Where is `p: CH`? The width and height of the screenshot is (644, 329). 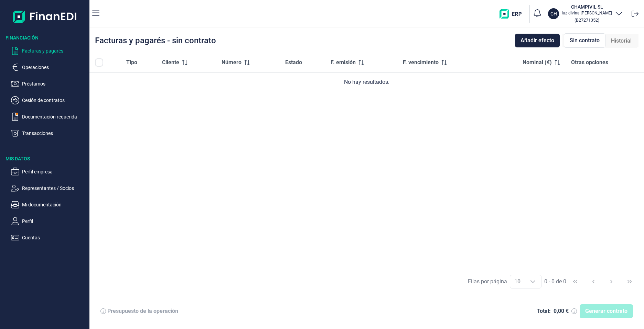
p: CH is located at coordinates (553, 14).